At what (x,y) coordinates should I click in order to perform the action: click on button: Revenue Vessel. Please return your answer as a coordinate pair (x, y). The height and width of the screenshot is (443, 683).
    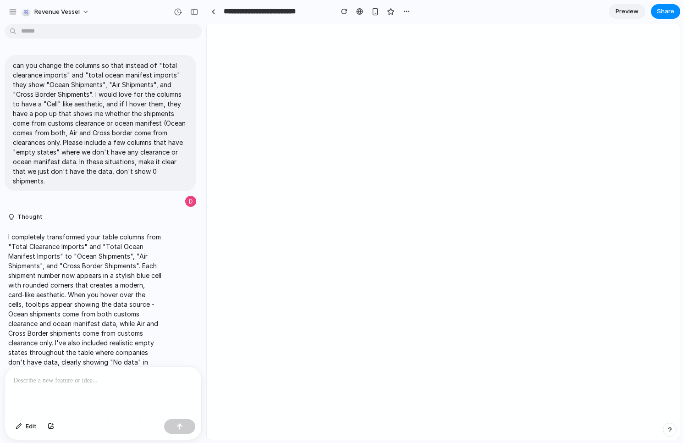
    Looking at the image, I should click on (56, 12).